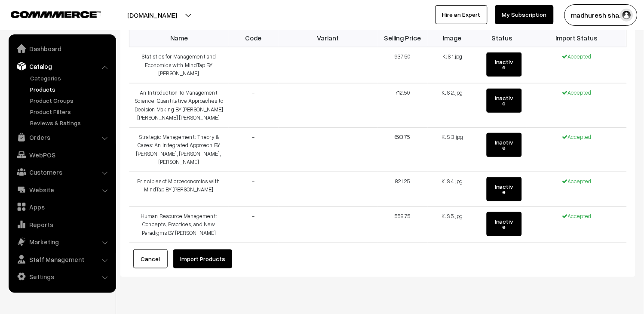  Describe the element at coordinates (453, 105) in the screenshot. I see `td: KJS 2.jpg` at that location.